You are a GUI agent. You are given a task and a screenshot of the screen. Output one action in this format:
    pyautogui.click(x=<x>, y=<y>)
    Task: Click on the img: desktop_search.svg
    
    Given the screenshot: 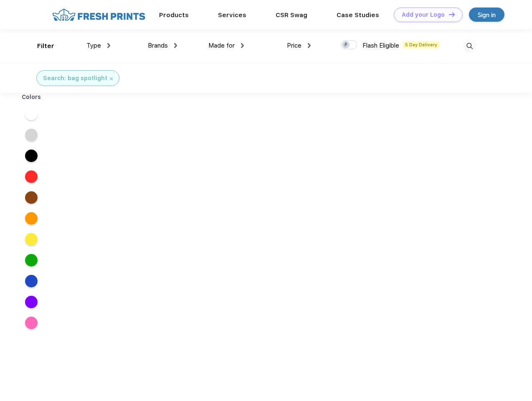 What is the action you would take?
    pyautogui.click(x=469, y=46)
    